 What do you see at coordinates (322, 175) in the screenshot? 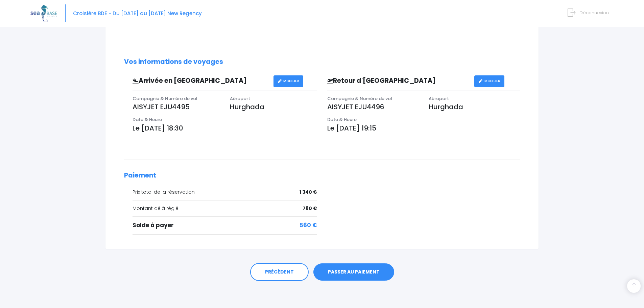
I see `h2: Paiement` at bounding box center [322, 175].